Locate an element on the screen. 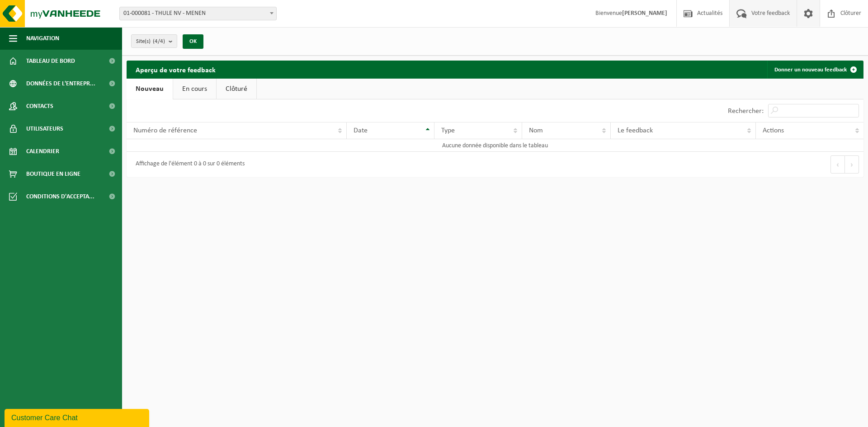  span: Contacts is located at coordinates (40, 106).